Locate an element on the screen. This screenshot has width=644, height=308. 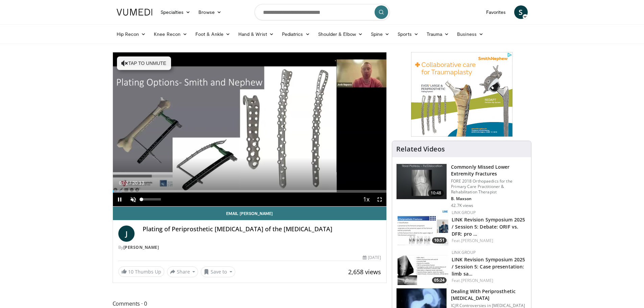
button: Fullscreen is located at coordinates (380, 200).